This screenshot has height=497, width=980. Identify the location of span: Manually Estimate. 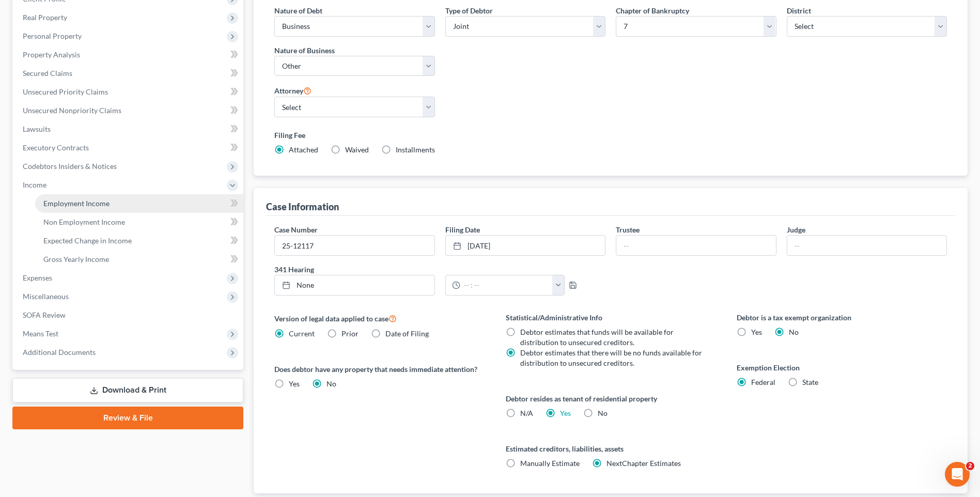
(550, 463).